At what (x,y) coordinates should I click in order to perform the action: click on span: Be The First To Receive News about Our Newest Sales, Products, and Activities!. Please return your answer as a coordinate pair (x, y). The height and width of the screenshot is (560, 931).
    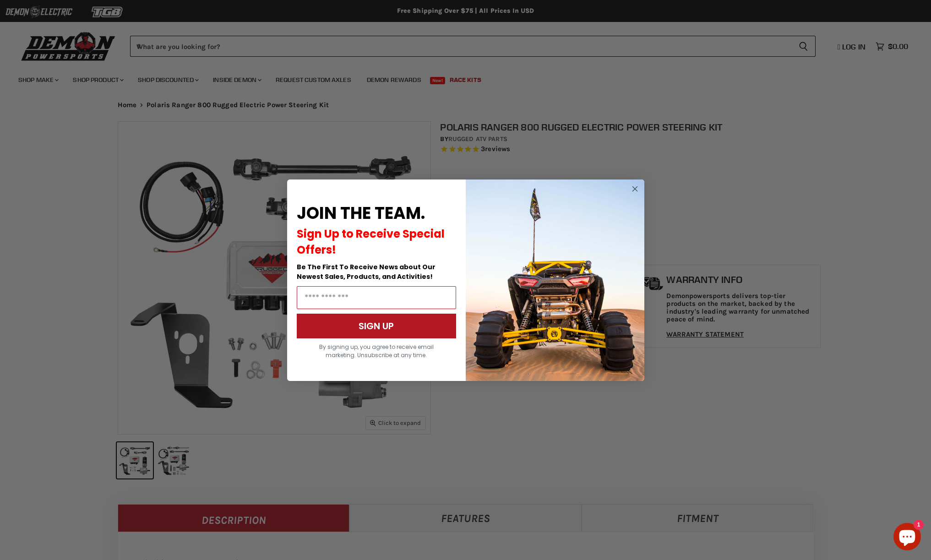
    Looking at the image, I should click on (366, 271).